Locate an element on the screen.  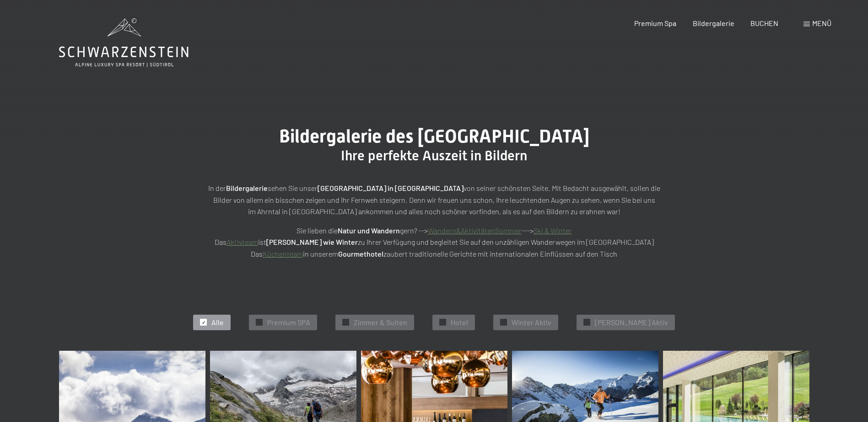
a: Bildergalerie is located at coordinates (713, 23).